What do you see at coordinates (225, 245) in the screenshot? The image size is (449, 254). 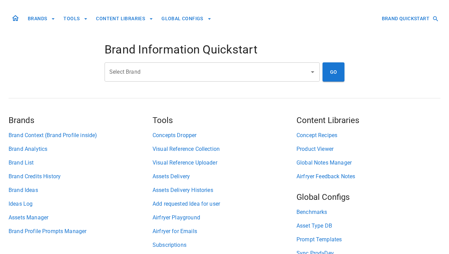 I see `a: Subscriptions` at bounding box center [225, 245].